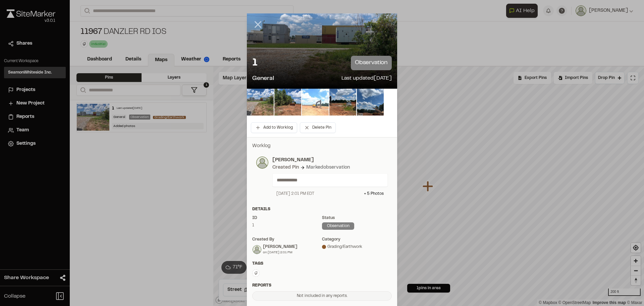 The width and height of the screenshot is (644, 306). I want to click on div: 1, so click(287, 225).